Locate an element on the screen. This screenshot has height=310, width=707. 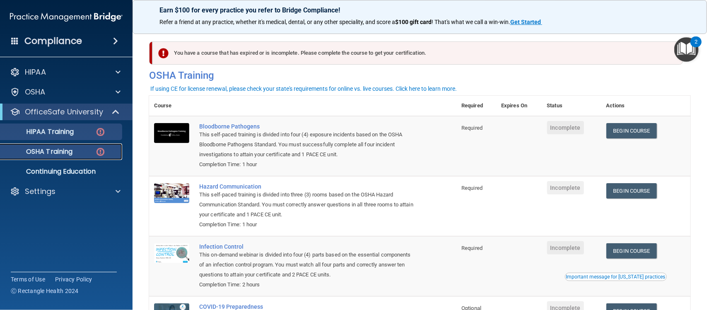
strong: Get Started is located at coordinates (525, 22).